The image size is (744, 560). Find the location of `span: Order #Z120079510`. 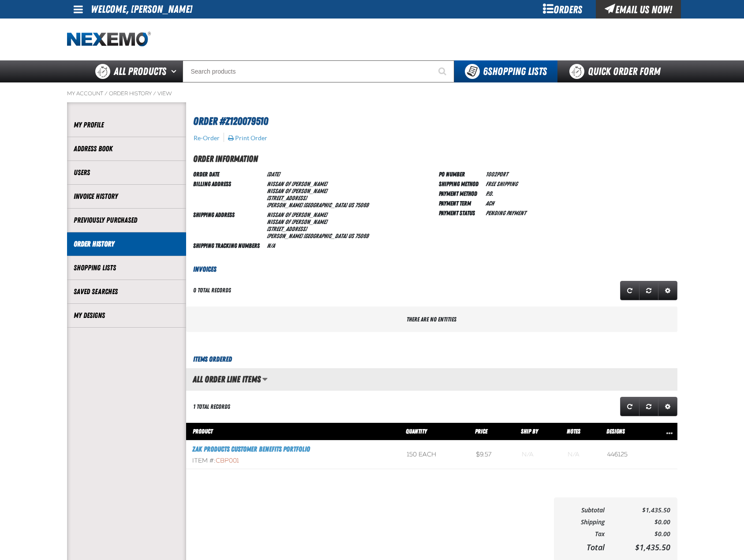

span: Order #Z120079510 is located at coordinates (231, 121).